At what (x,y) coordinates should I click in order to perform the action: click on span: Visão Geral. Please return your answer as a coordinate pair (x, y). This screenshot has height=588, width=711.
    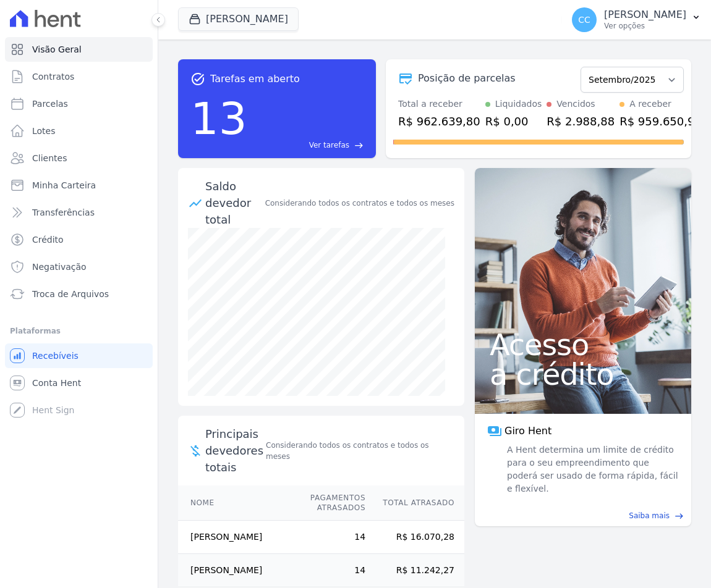
    Looking at the image, I should click on (57, 49).